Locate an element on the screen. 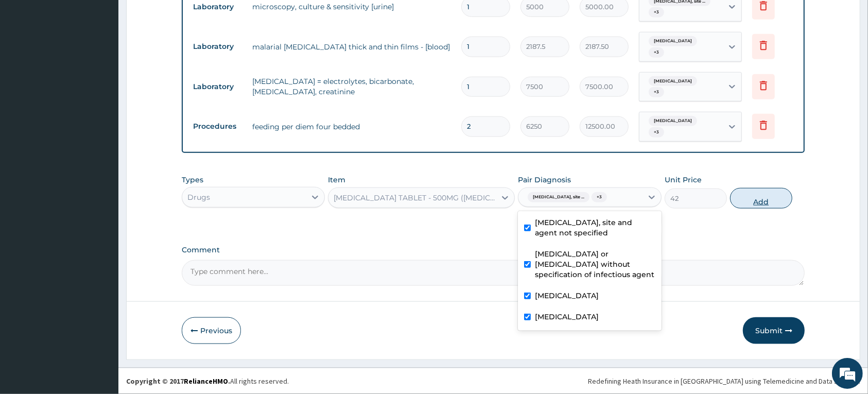 This screenshot has width=868, height=394. label: Pair Diagnosis is located at coordinates (544, 180).